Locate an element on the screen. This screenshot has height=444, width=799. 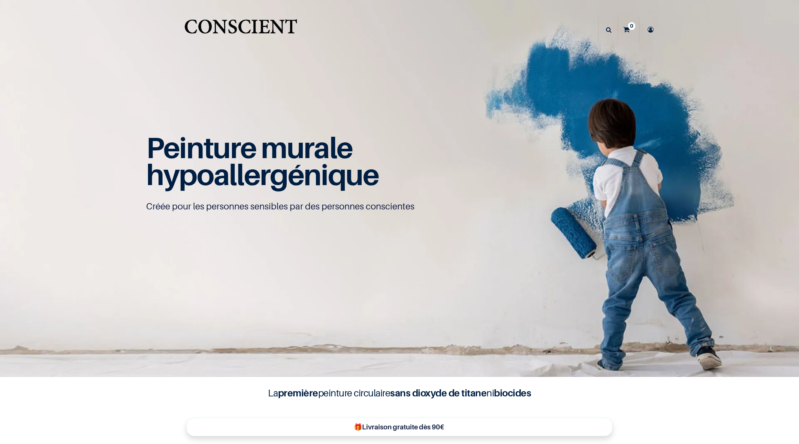
span: hypoallergénique is located at coordinates (262, 174).